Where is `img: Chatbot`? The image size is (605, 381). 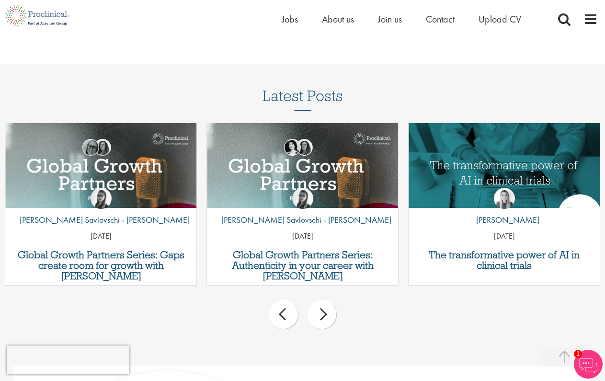 img: Chatbot is located at coordinates (588, 364).